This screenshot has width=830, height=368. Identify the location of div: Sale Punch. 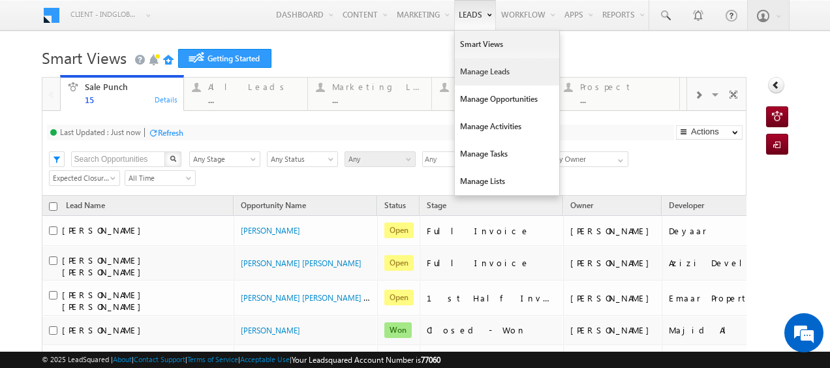
(131, 87).